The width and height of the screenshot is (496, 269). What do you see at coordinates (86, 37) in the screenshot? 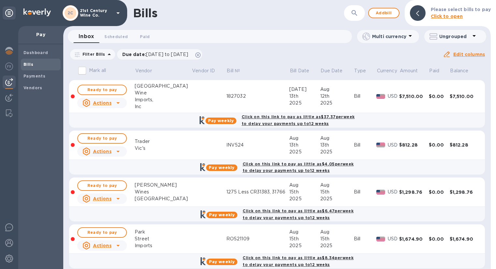
I see `span: Inbox` at bounding box center [86, 37].